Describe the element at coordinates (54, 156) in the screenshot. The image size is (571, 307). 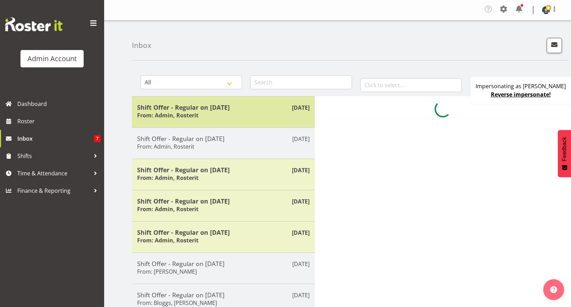
I see `span: Shifts` at that location.